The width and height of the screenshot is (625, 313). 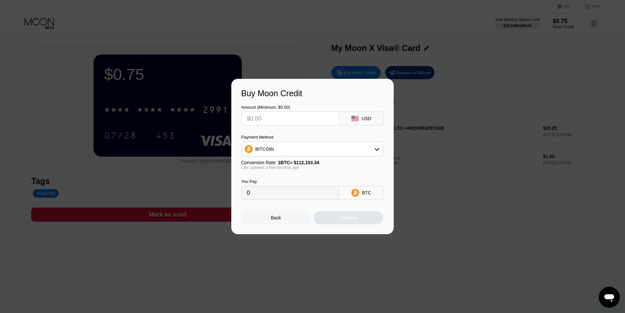 I want to click on div: BTC, so click(x=367, y=193).